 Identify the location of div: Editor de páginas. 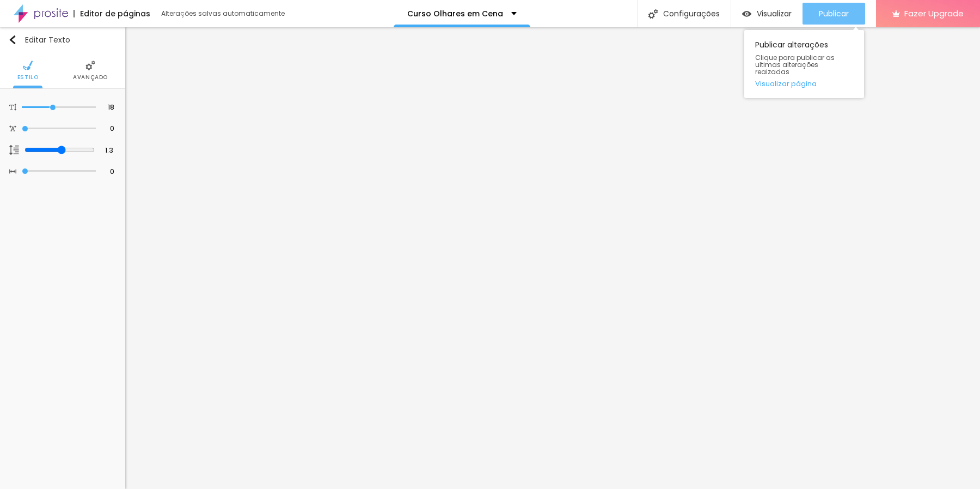
(112, 13).